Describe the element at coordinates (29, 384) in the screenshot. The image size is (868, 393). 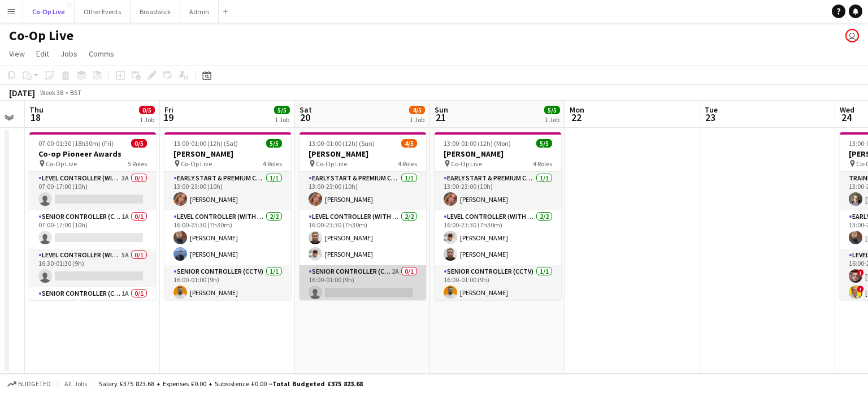
I see `button: Budgeted` at that location.